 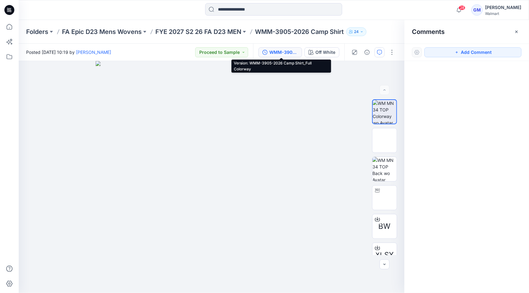 I want to click on p: FA Epic D23 Mens Wovens, so click(x=102, y=32).